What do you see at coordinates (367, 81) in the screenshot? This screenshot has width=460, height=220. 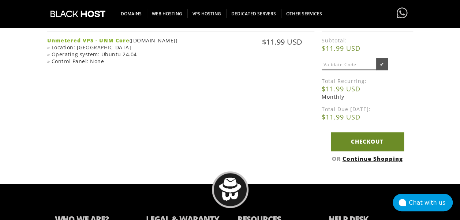 I see `label: Total Recurring:` at bounding box center [367, 81].